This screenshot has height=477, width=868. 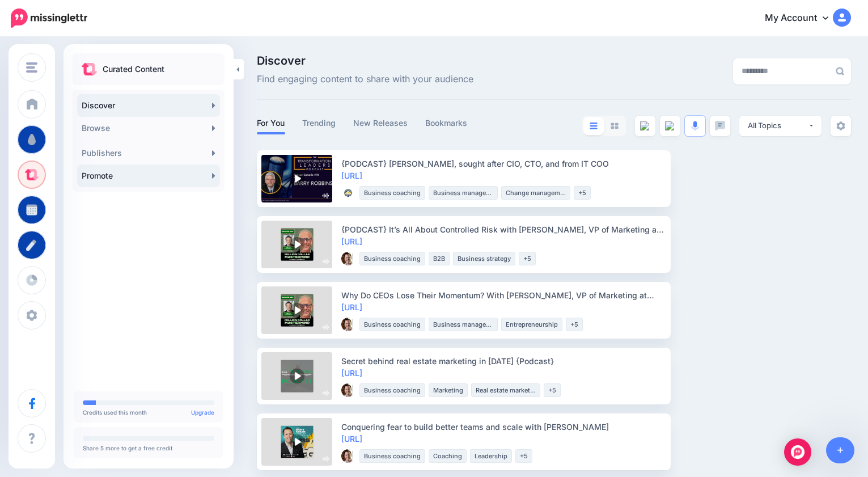 What do you see at coordinates (447, 456) in the screenshot?
I see `li: Coaching` at bounding box center [447, 456].